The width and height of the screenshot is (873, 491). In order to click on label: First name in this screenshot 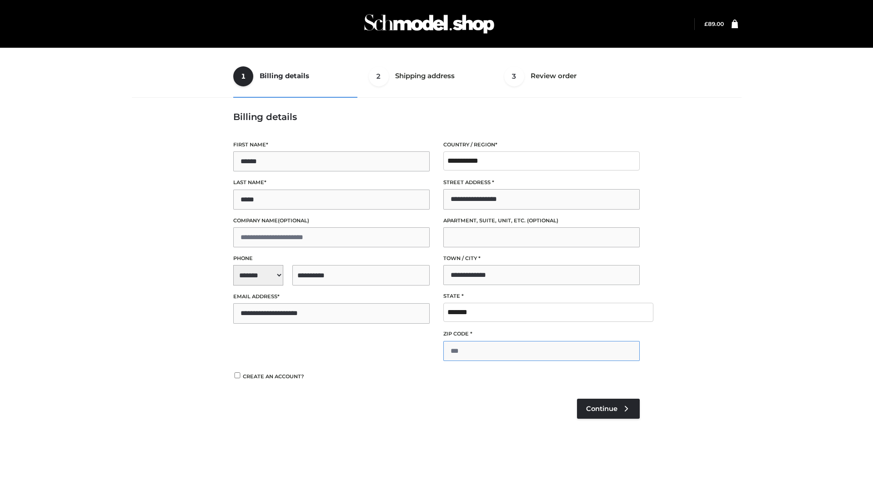, I will do `click(332, 145)`.